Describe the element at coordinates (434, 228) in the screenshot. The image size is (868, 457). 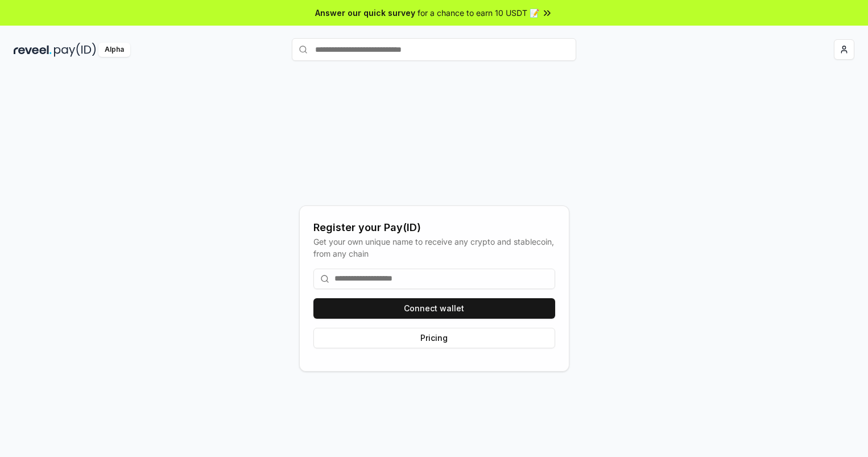
I see `div: Register your Pay(ID)` at that location.